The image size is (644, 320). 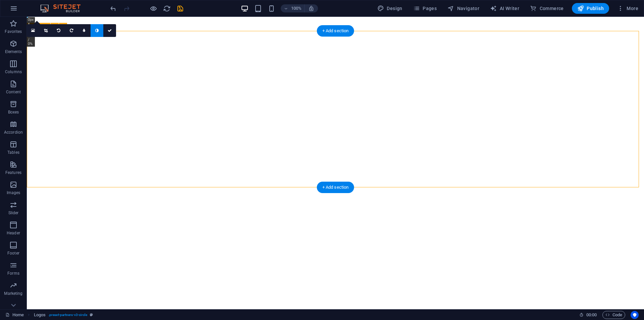 I want to click on a: Confirm ( Ctrl ⏎ ), so click(x=110, y=31).